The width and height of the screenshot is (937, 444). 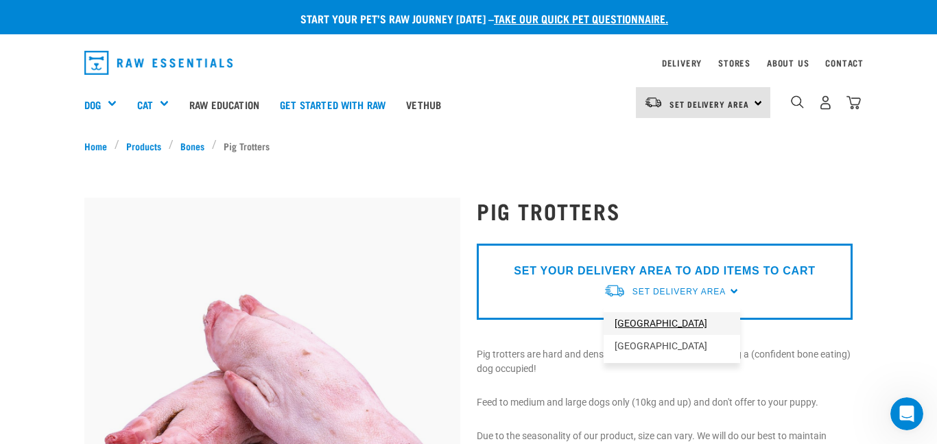 I want to click on p: Feed to medium and large dogs only (10kg and up) and don't offer to your puppy., so click(x=665, y=402).